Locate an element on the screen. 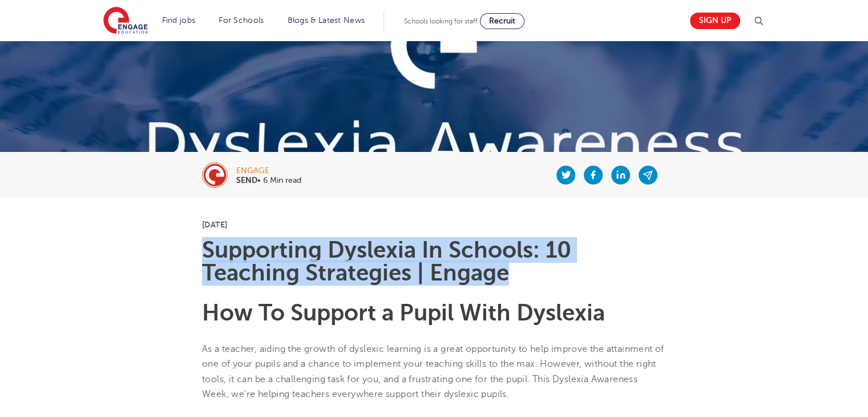 The image size is (868, 417). b: How To Support a Pupil With Dyslexia is located at coordinates (403, 312).